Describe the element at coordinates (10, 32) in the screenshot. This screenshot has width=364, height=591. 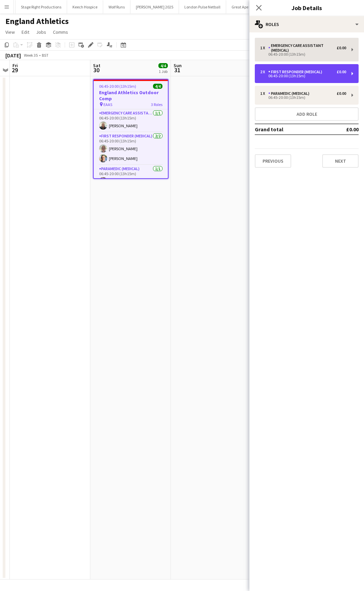
I see `a: View` at that location.